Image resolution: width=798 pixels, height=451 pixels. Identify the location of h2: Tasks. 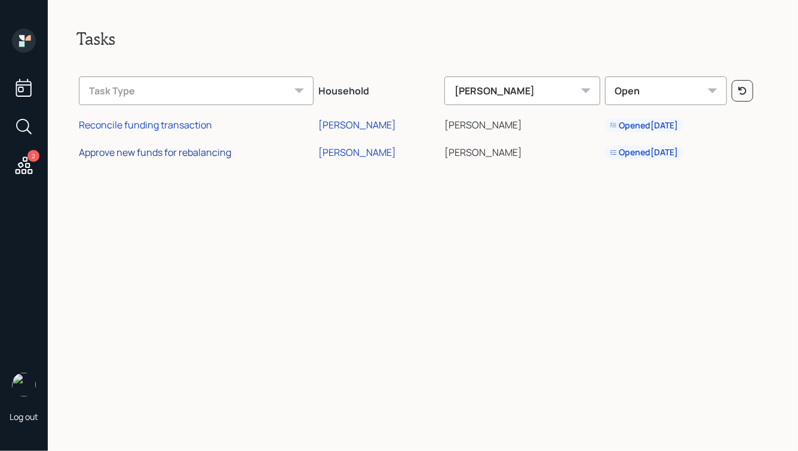
(423, 39).